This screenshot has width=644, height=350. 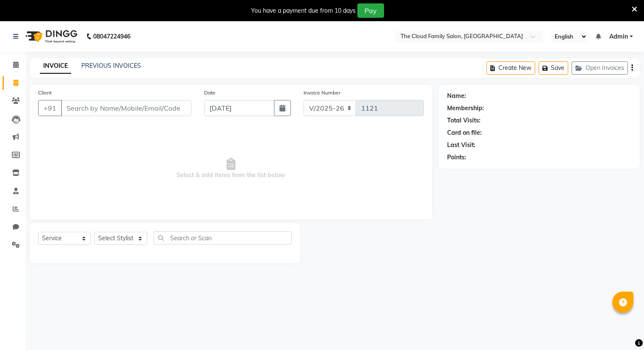 What do you see at coordinates (465, 108) in the screenshot?
I see `div: Membership:` at bounding box center [465, 108].